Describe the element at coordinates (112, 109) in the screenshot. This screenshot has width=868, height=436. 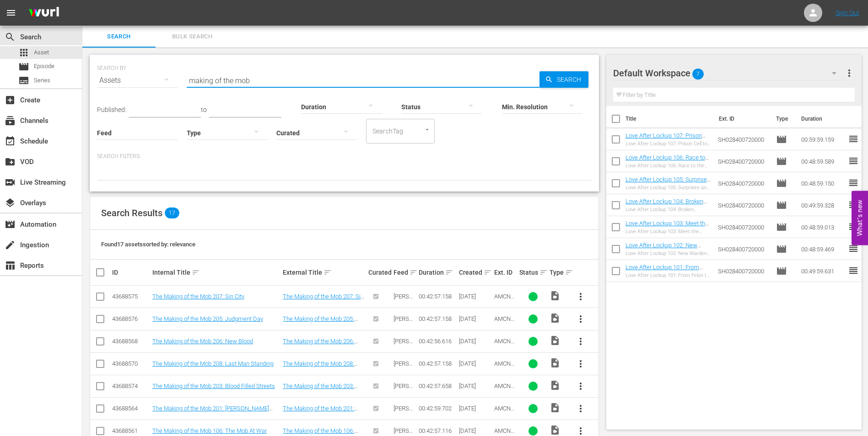
I see `span: Published:` at that location.